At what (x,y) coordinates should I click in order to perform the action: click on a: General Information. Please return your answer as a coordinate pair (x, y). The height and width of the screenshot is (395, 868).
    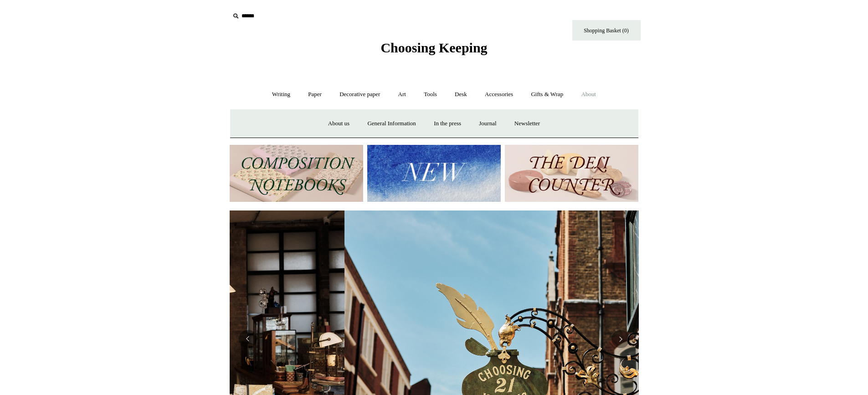
    Looking at the image, I should click on (392, 123).